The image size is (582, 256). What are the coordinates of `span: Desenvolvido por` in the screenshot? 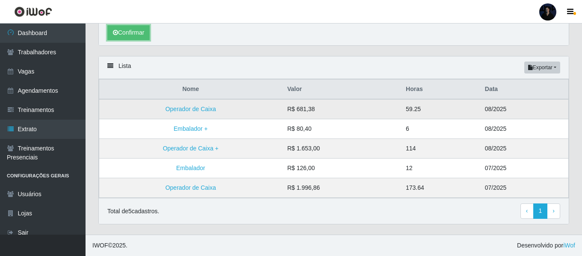 It's located at (546, 245).